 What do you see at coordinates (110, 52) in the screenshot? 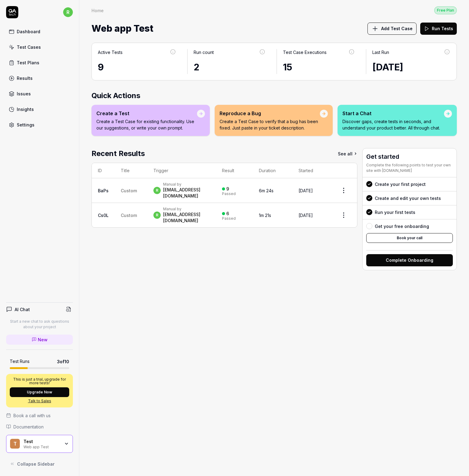
I see `div: Active Tests` at bounding box center [110, 52].